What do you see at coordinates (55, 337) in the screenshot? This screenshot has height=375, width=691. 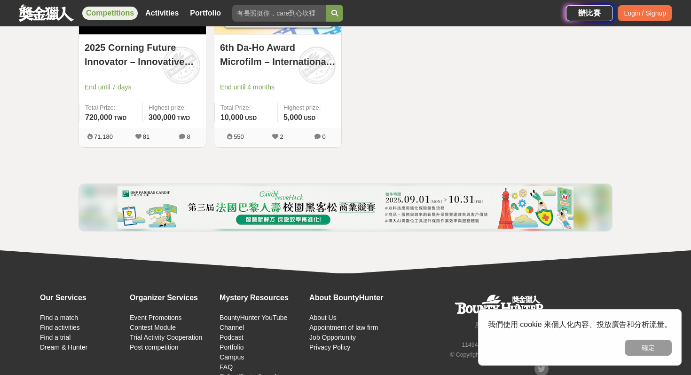 I see `a: Find a trial` at bounding box center [55, 337].